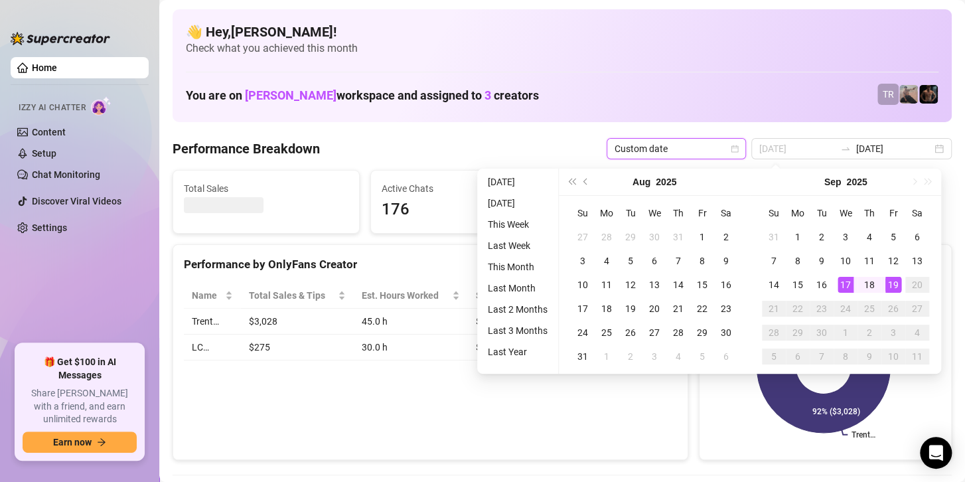 The height and width of the screenshot is (482, 965). I want to click on td: 2025-09-03, so click(654, 356).